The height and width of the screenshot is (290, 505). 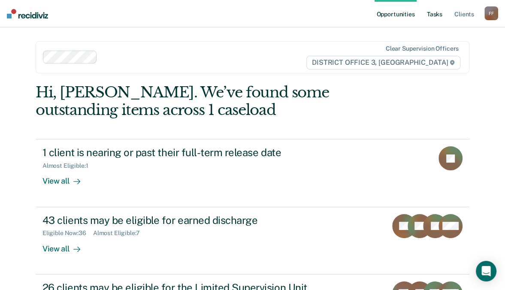 What do you see at coordinates (120, 233) in the screenshot?
I see `div: Almost Eligible : 7` at bounding box center [120, 233].